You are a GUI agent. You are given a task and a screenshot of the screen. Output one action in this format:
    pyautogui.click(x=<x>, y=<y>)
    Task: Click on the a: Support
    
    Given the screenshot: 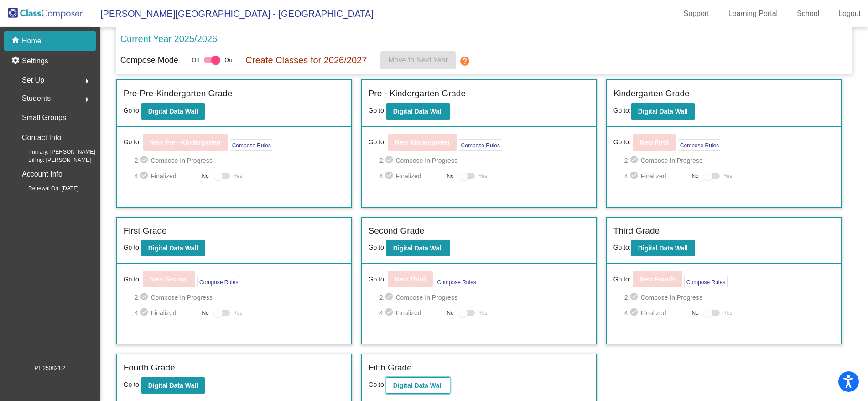 What is the action you would take?
    pyautogui.click(x=697, y=14)
    